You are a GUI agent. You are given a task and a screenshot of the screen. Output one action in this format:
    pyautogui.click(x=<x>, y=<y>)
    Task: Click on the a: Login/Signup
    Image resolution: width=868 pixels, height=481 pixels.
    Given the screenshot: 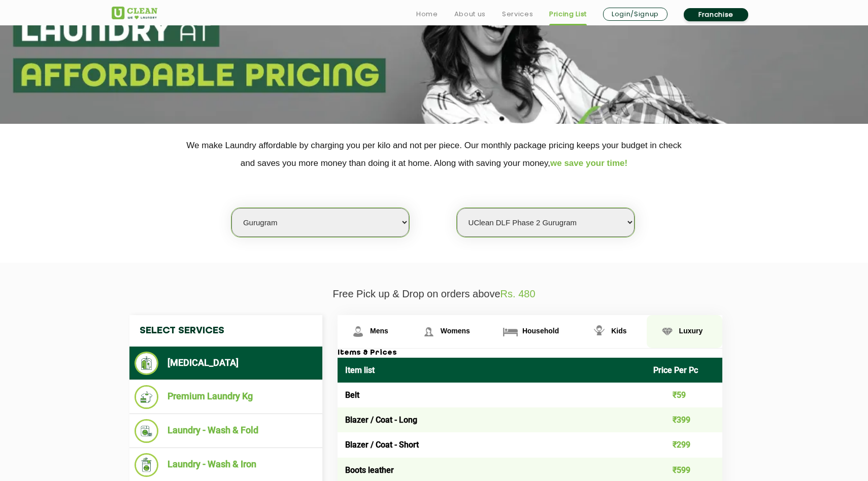 What is the action you would take?
    pyautogui.click(x=635, y=14)
    